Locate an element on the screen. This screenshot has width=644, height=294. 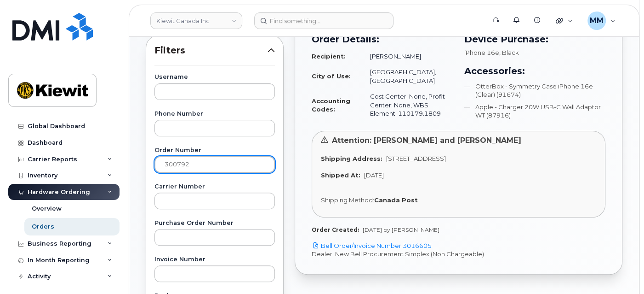
div: Quicklinks is located at coordinates (564, 21).